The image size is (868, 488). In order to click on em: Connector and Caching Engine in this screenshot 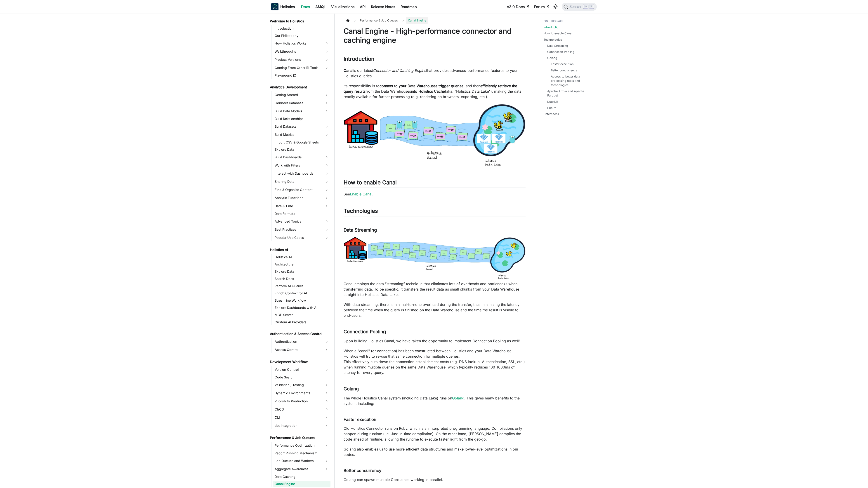, I will do `click(399, 71)`.